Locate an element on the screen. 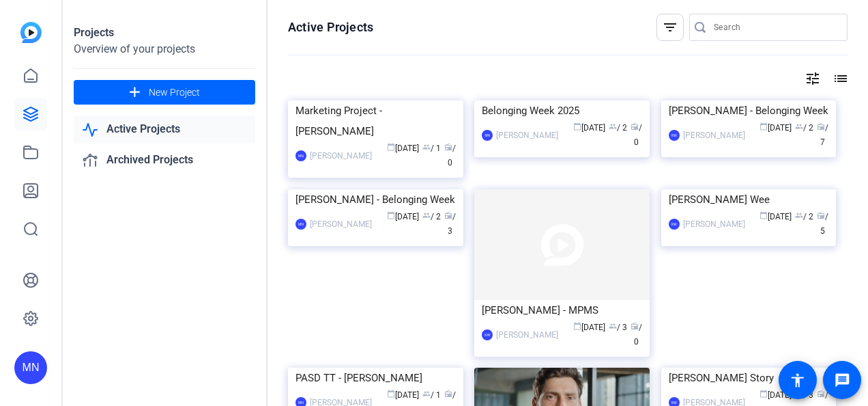  div: Overview of your projects is located at coordinates (165, 50).